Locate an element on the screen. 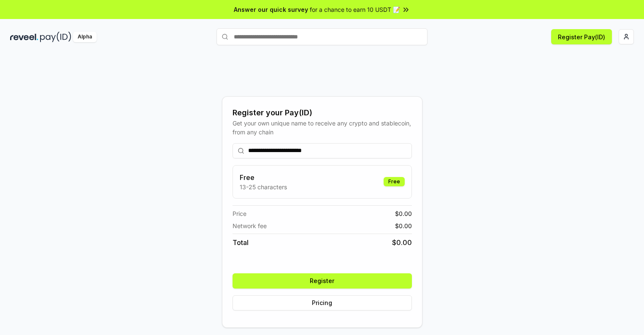 The width and height of the screenshot is (644, 335). span: for a chance to earn 10 USDT 📝 is located at coordinates (355, 9).